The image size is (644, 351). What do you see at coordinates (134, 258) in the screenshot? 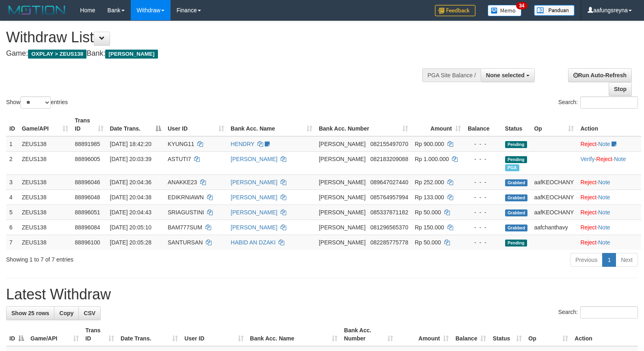
I see `div: Showing 1 to 7 of 7 entries` at bounding box center [134, 258].